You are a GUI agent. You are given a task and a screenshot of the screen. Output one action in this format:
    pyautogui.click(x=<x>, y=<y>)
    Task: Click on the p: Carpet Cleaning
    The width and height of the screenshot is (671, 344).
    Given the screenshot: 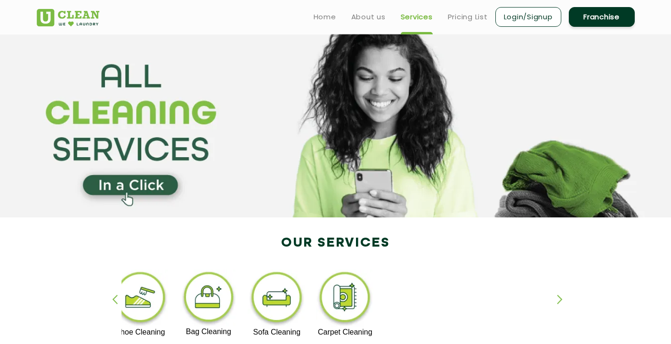 What is the action you would take?
    pyautogui.click(x=345, y=333)
    